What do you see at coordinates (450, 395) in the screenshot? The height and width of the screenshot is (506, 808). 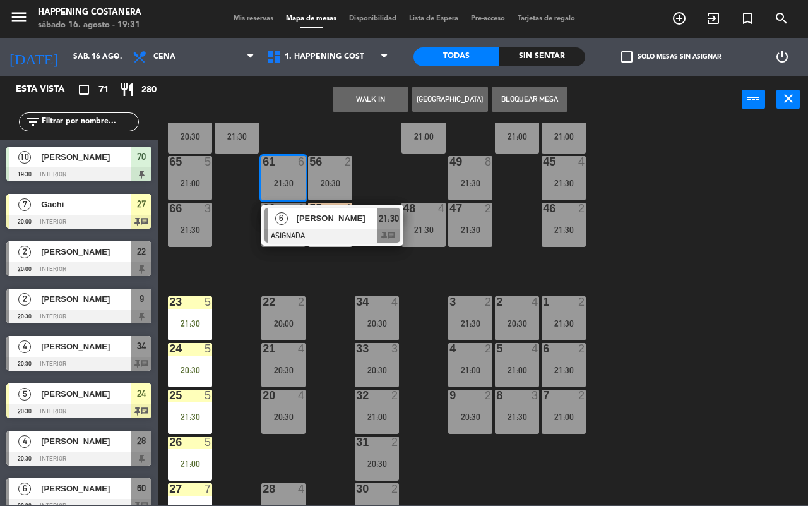 I see `div: 9` at bounding box center [450, 395].